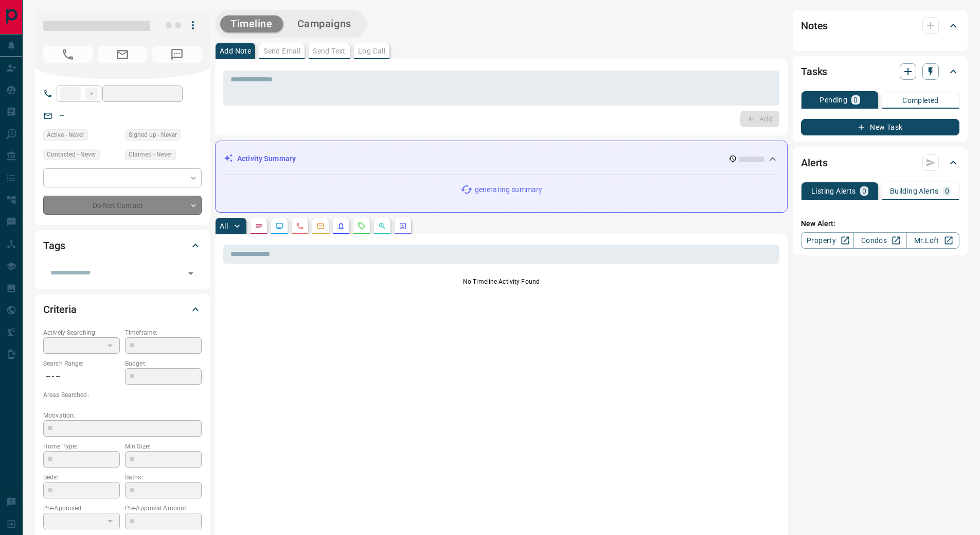 The width and height of the screenshot is (980, 535). Describe the element at coordinates (362, 226) in the screenshot. I see `svg: Requests` at that location.